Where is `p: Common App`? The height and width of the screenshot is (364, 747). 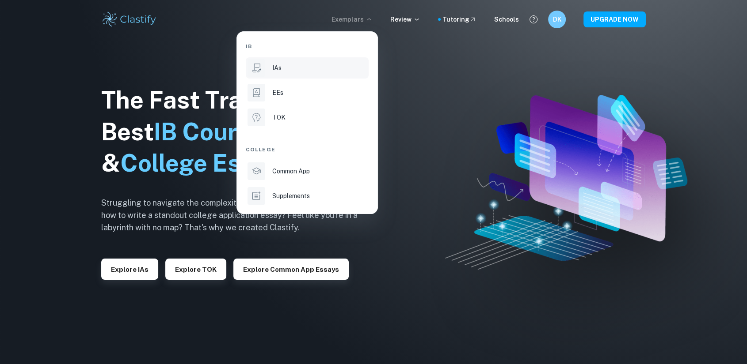
p: Common App is located at coordinates (291, 171).